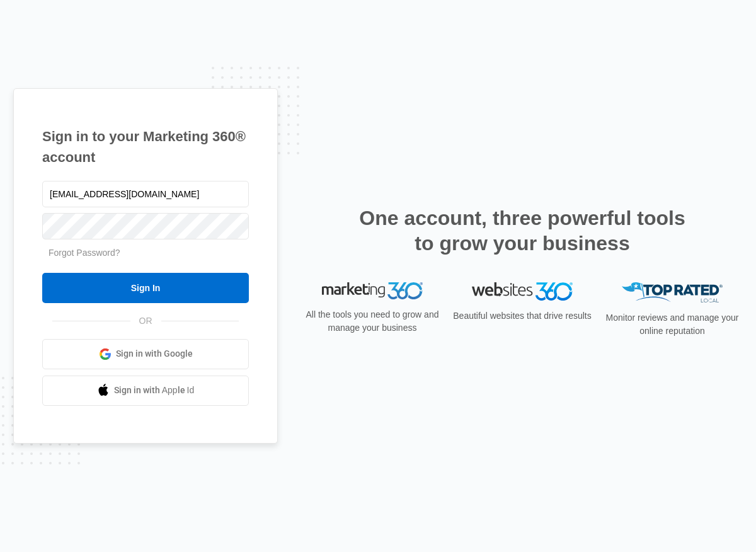  What do you see at coordinates (154, 390) in the screenshot?
I see `span: Sign in with Apple Id` at bounding box center [154, 390].